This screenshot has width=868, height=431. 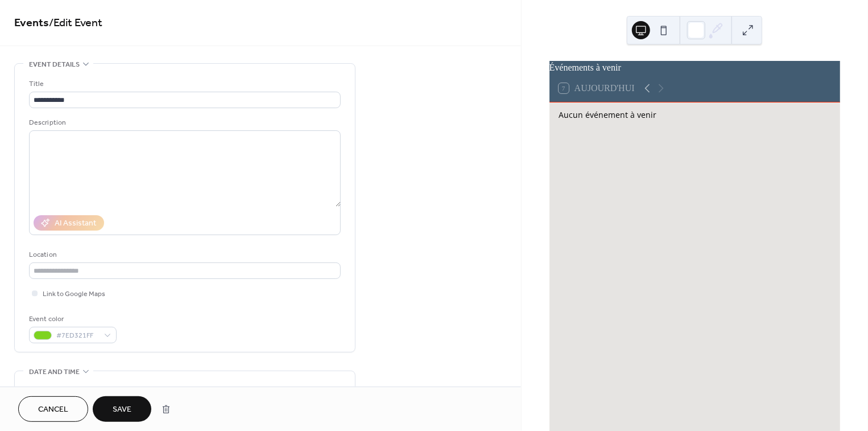 What do you see at coordinates (122, 408) in the screenshot?
I see `button: Save` at bounding box center [122, 408].